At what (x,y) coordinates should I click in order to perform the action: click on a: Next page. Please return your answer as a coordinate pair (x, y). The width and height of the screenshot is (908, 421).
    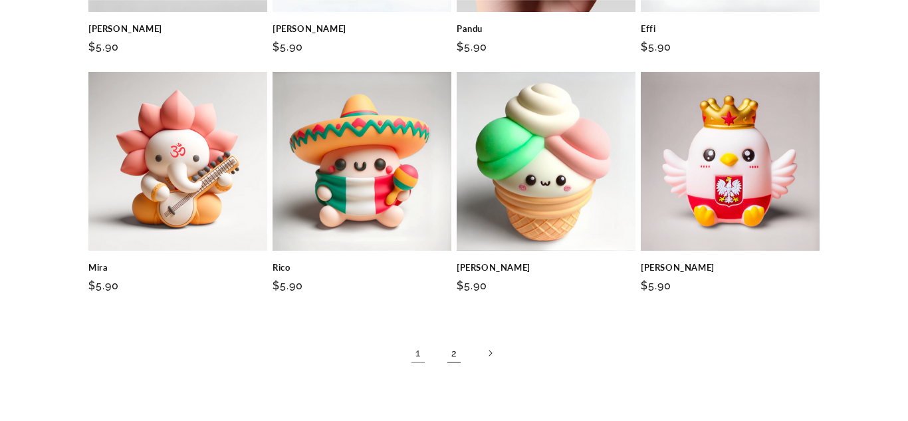
    Looking at the image, I should click on (490, 353).